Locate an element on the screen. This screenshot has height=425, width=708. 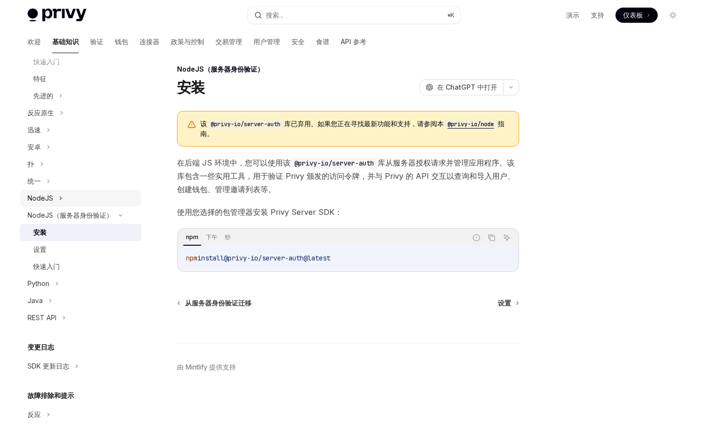
font: 先进的 is located at coordinates (43, 95).